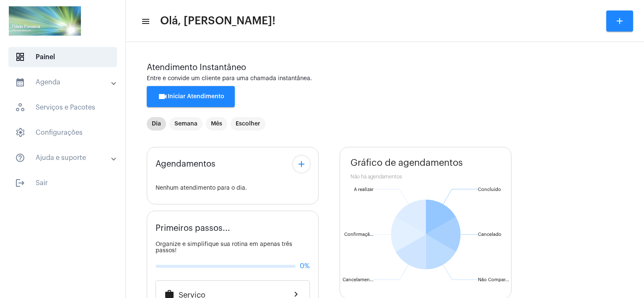 The image size is (644, 298). I want to click on img: ad486f29-800c-4119-1513-e8219dc03dae.png, so click(45, 21).